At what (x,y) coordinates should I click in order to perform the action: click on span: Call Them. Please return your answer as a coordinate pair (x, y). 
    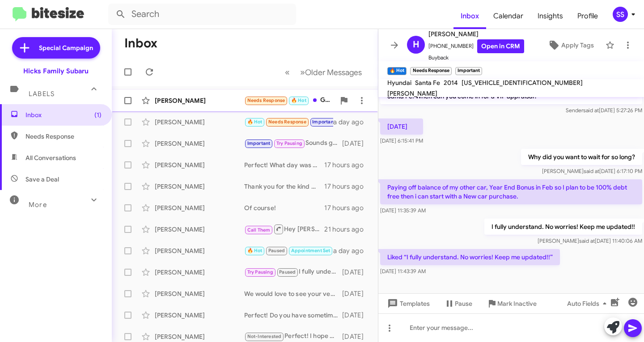
    Looking at the image, I should click on (259, 230).